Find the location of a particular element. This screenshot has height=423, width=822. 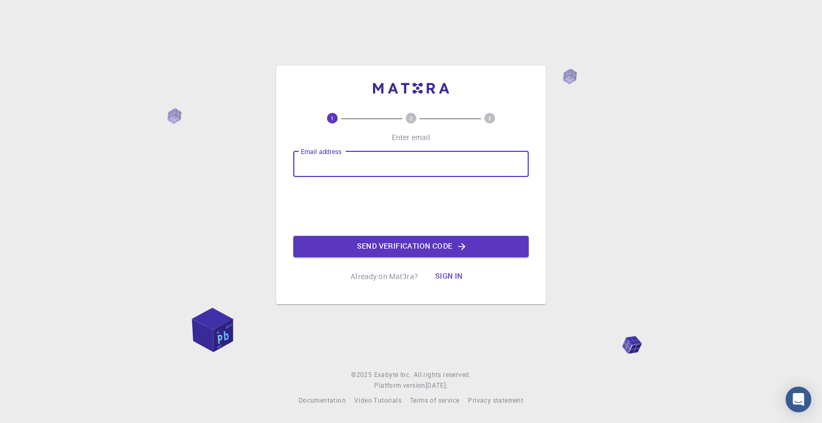

span: Documentation is located at coordinates (322, 400).